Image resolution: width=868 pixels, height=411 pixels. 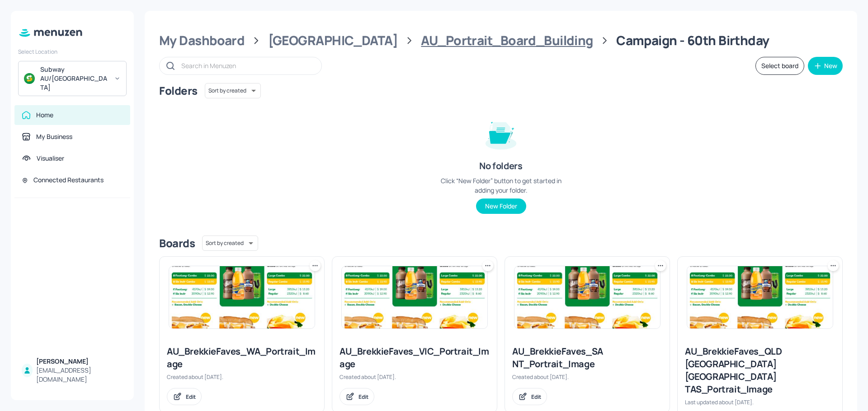 What do you see at coordinates (73, 51) in the screenshot?
I see `div: Select Location` at bounding box center [73, 51].